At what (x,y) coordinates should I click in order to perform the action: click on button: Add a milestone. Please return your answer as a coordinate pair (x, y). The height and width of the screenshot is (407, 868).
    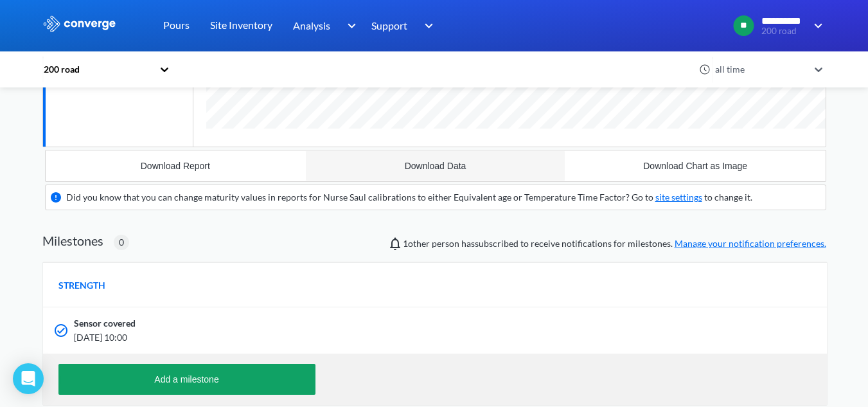
    Looking at the image, I should click on (187, 379).